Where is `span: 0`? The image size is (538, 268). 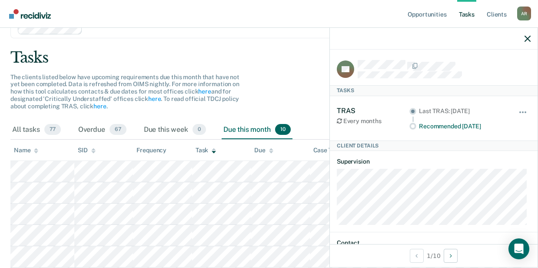
span: 0 is located at coordinates (199, 129).